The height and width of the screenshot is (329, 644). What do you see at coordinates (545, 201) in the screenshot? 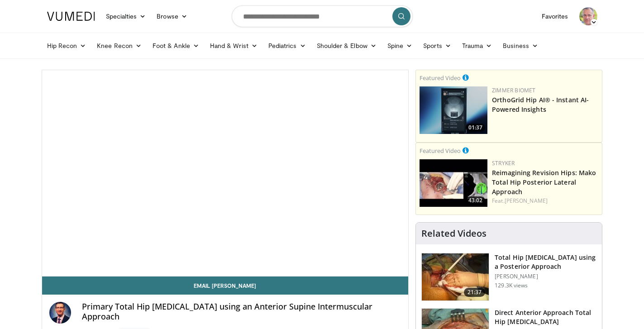
I see `div: Feat.` at bounding box center [545, 201].